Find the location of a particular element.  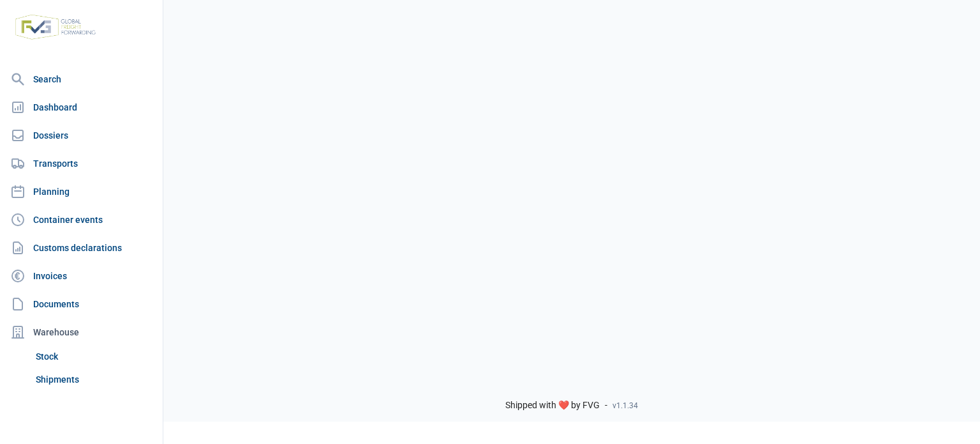

a: Transports is located at coordinates (81, 163).